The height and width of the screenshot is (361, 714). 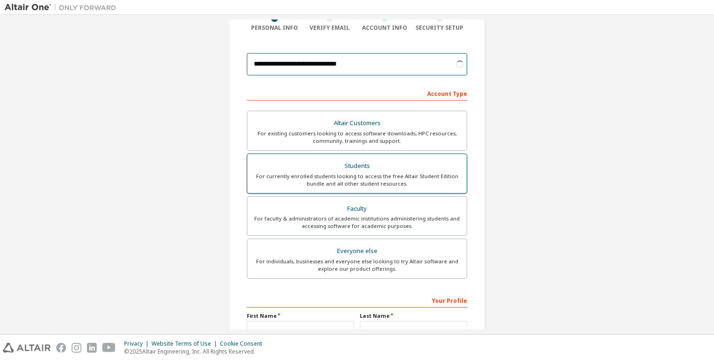 What do you see at coordinates (357, 123) in the screenshot?
I see `div: Altair Customers` at bounding box center [357, 123].